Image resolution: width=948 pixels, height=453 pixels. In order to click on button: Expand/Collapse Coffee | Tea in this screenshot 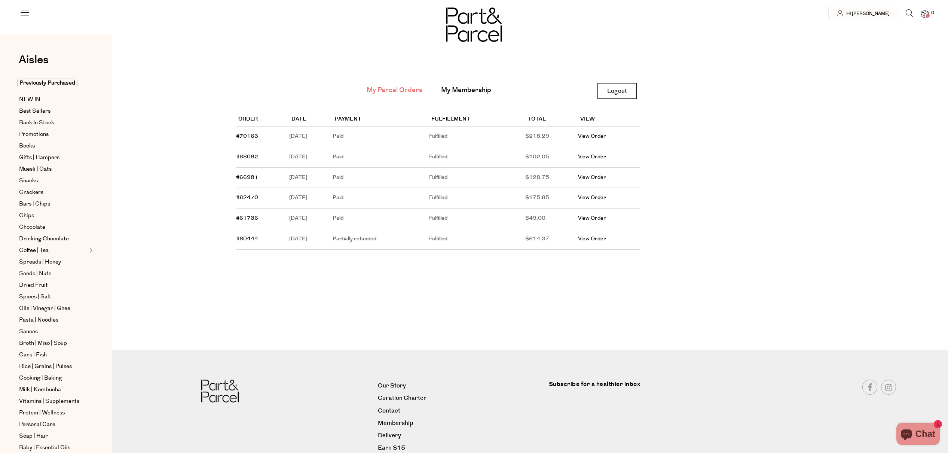, I will do `click(90, 250)`.